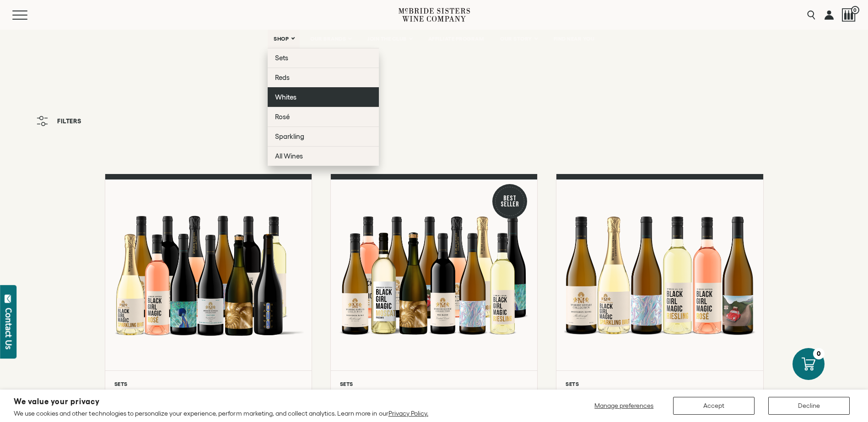  What do you see at coordinates (284, 39) in the screenshot?
I see `a: SHOP` at bounding box center [284, 39].